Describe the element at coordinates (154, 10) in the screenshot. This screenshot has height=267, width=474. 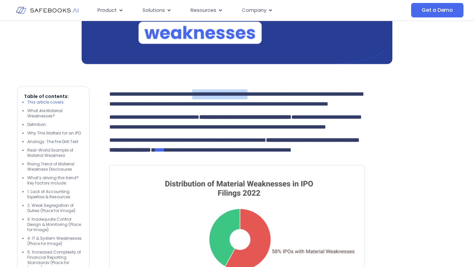
I see `span: Solutions` at that location.